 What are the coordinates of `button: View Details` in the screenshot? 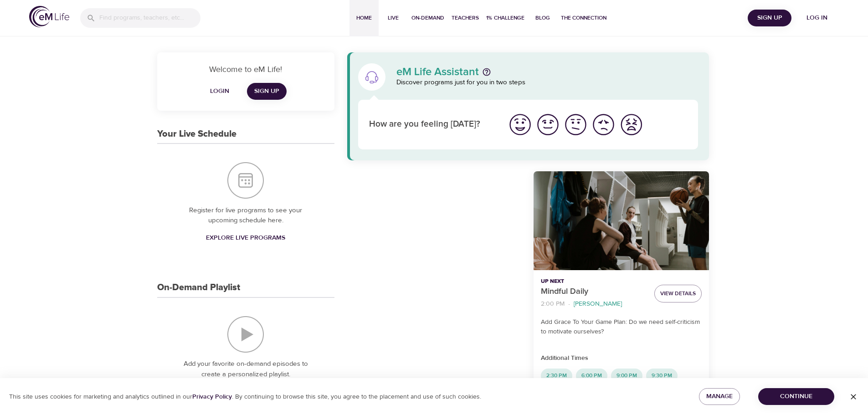 It's located at (678, 293).